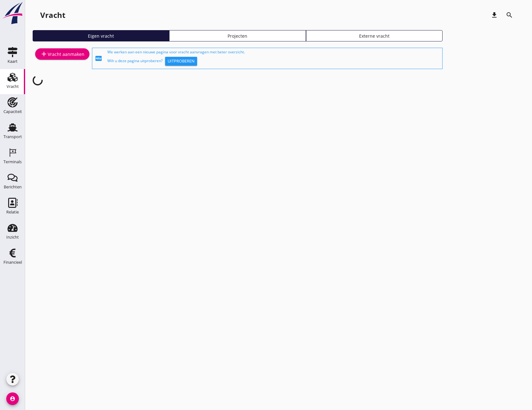 Image resolution: width=532 pixels, height=410 pixels. I want to click on i: fiber_new, so click(99, 59).